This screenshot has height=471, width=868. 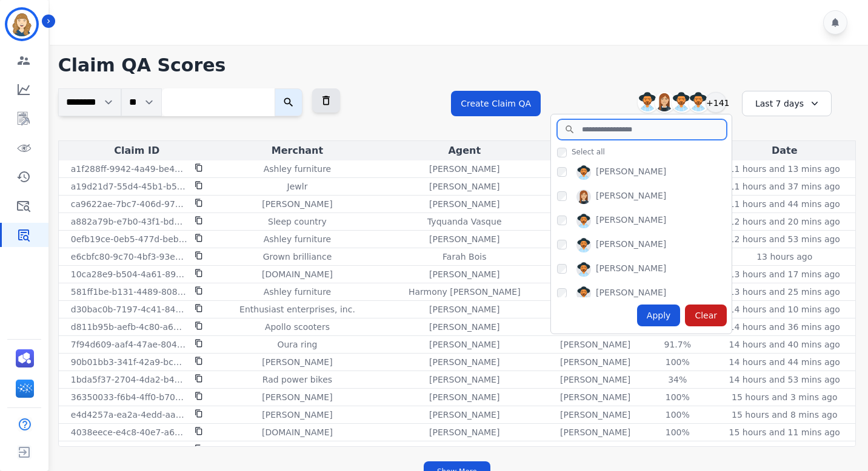 What do you see at coordinates (297, 309) in the screenshot?
I see `p: Enthusiast enterprises, inc.` at bounding box center [297, 309].